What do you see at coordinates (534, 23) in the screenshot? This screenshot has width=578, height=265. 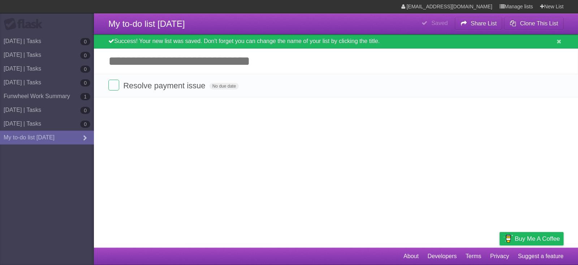 I see `button: Clone This List` at bounding box center [534, 23].